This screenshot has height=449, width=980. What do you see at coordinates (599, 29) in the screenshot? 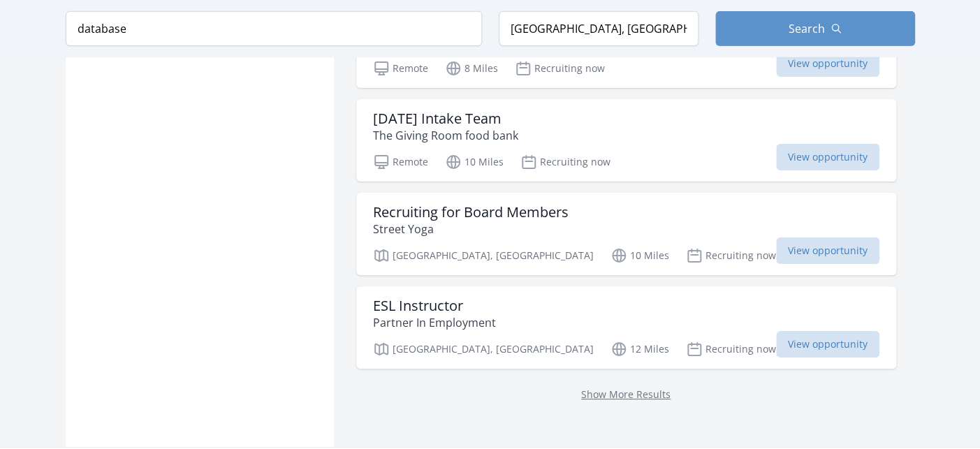
I see `input: Location` at bounding box center [599, 29].